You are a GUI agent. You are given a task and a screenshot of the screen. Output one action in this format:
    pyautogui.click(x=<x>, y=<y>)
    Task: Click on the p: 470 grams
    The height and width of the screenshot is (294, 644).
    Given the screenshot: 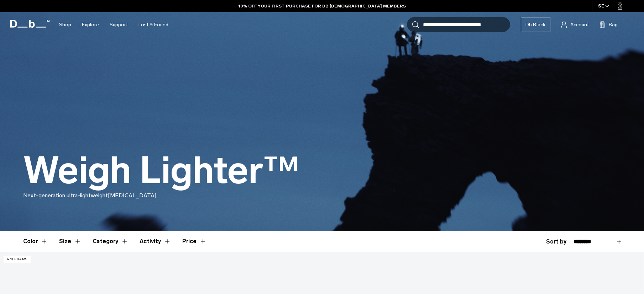 What is the action you would take?
    pyautogui.click(x=17, y=259)
    